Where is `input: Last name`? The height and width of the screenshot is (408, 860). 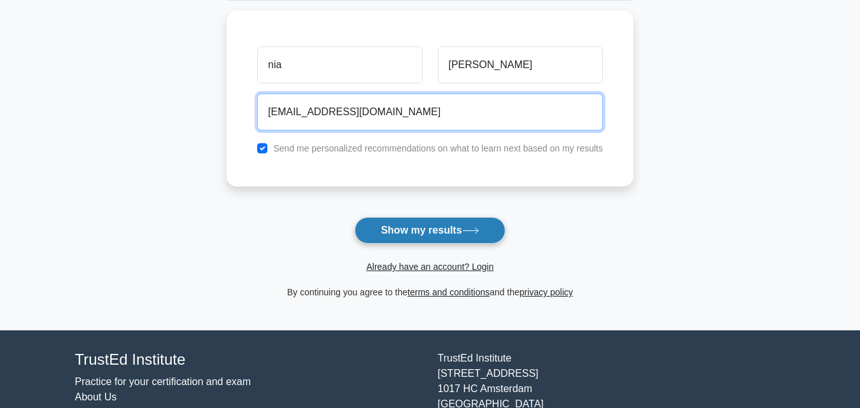
input: Last name is located at coordinates (520, 65).